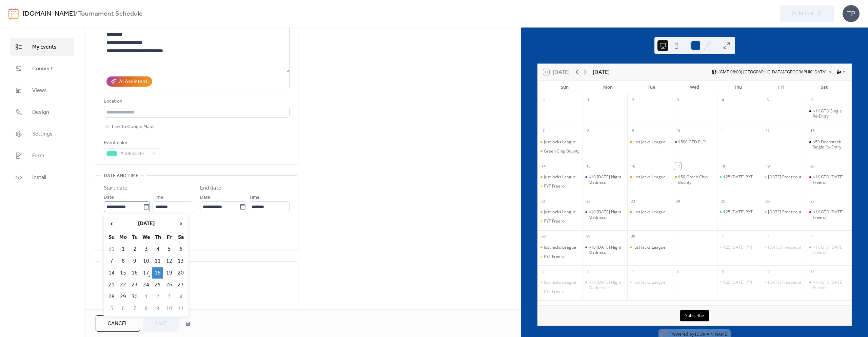  Describe the element at coordinates (852, 14) in the screenshot. I see `div: TP` at that location.